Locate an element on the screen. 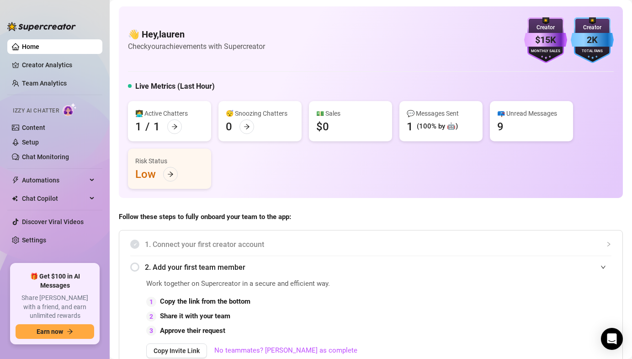  a: Content is located at coordinates (33, 128).